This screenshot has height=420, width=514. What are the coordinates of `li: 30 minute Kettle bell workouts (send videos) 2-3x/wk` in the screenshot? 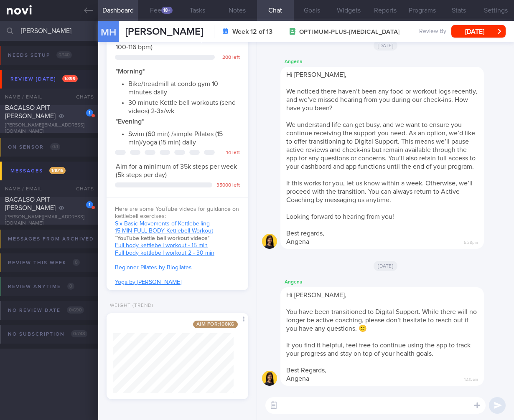 It's located at (184, 106).